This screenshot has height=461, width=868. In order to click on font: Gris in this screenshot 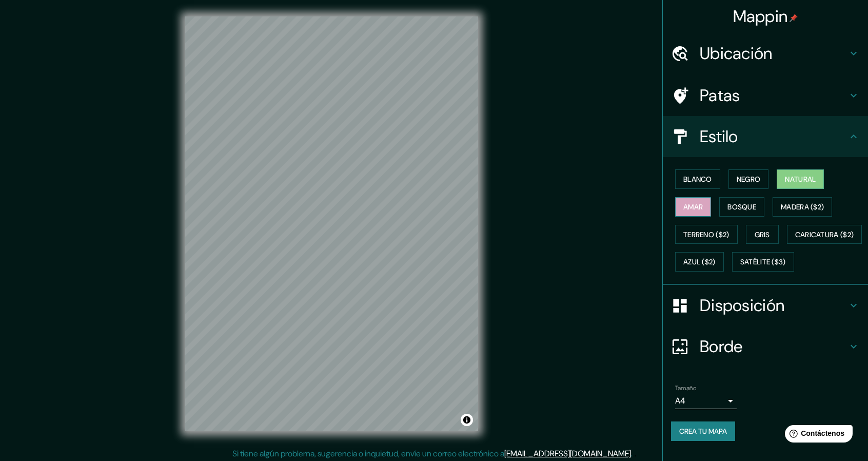, I will do `click(762, 235)`.